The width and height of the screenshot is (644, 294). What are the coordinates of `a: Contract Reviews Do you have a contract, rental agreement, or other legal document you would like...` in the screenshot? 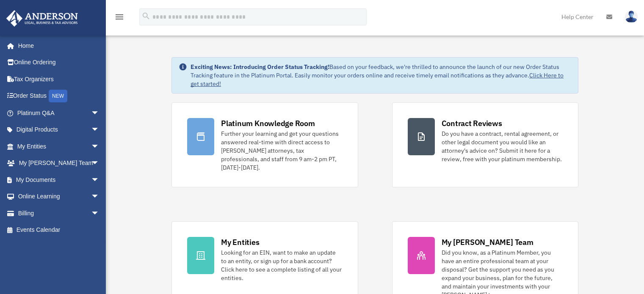 It's located at (485, 145).